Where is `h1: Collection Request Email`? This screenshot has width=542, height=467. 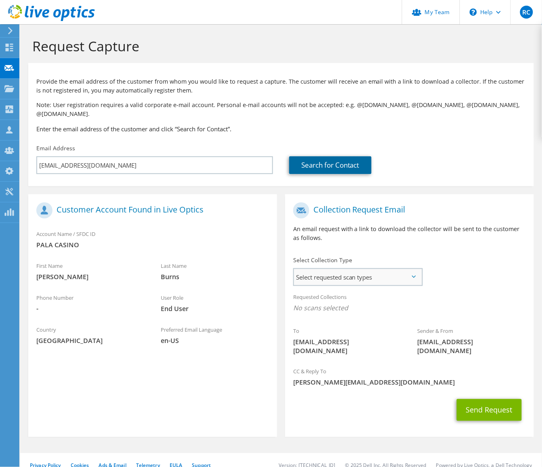
h1: Collection Request Email is located at coordinates (408, 211).